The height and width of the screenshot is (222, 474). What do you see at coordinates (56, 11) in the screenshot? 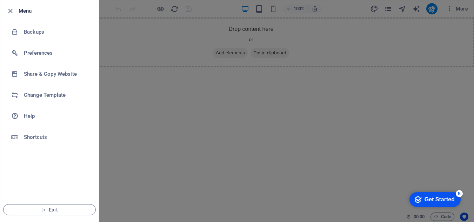
I see `h6: Menu` at bounding box center [56, 11].